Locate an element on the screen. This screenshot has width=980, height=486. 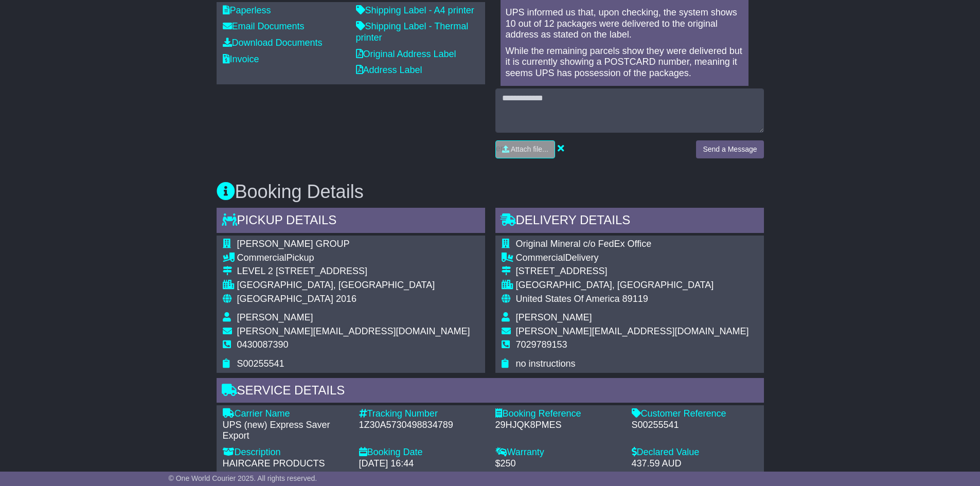
span: Original Mineral c/o FedEx Office is located at coordinates (584, 243).